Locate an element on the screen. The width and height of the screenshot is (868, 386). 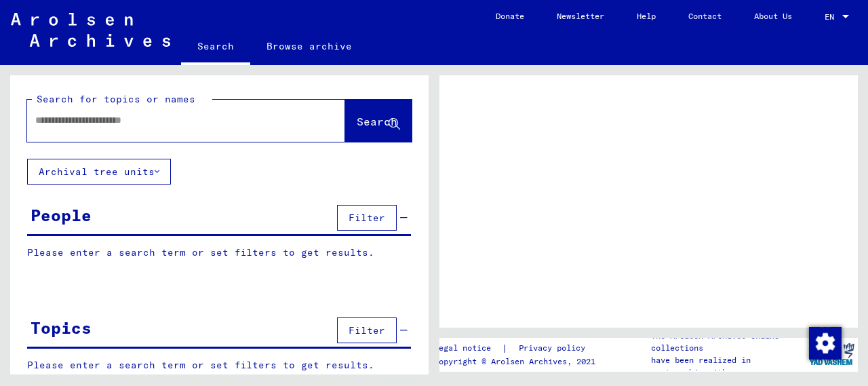
a: Search is located at coordinates (215, 48).